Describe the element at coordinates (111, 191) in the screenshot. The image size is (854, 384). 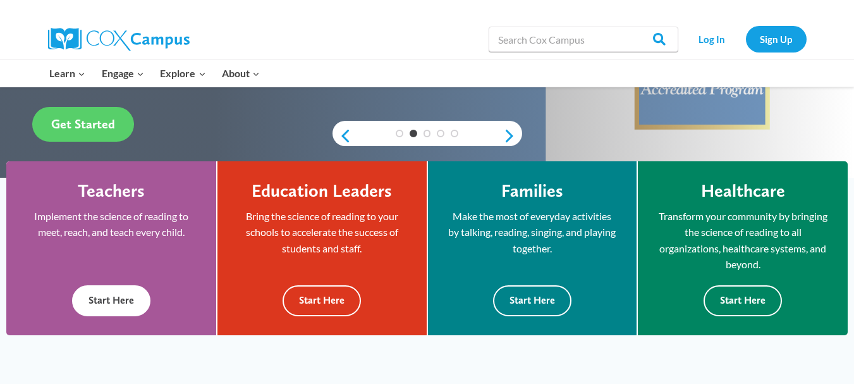
I see `h4: Teachers` at that location.